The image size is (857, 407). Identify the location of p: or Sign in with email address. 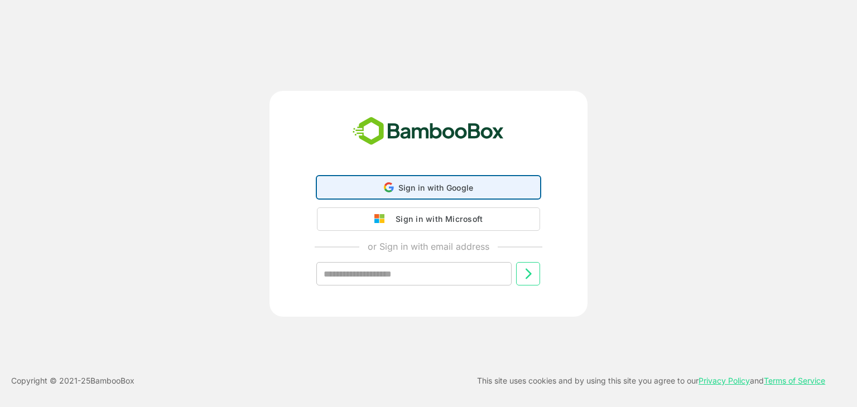
(429, 247).